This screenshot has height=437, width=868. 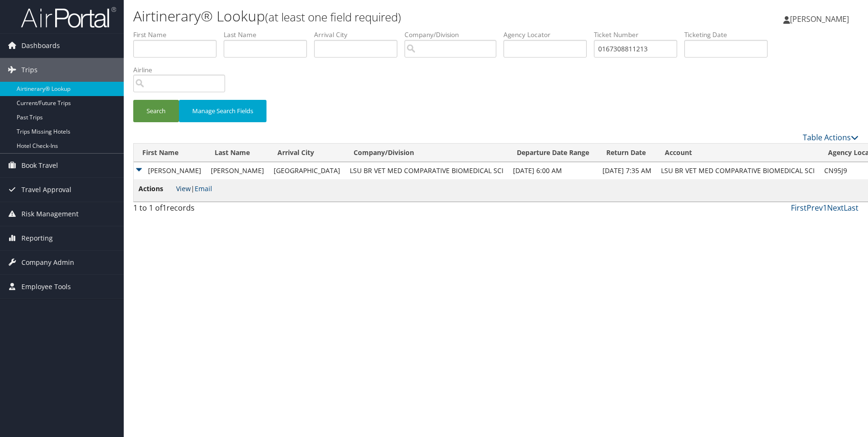 I want to click on th: Company/Division, so click(x=426, y=153).